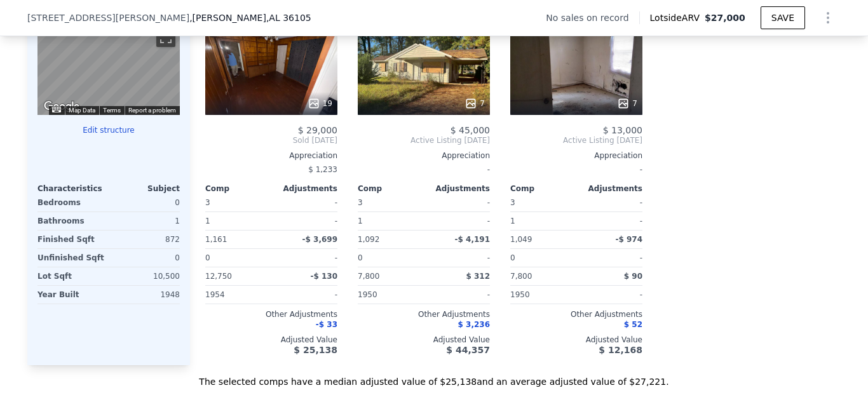 This screenshot has width=868, height=402. What do you see at coordinates (319, 103) in the screenshot?
I see `div: 19` at bounding box center [319, 103].